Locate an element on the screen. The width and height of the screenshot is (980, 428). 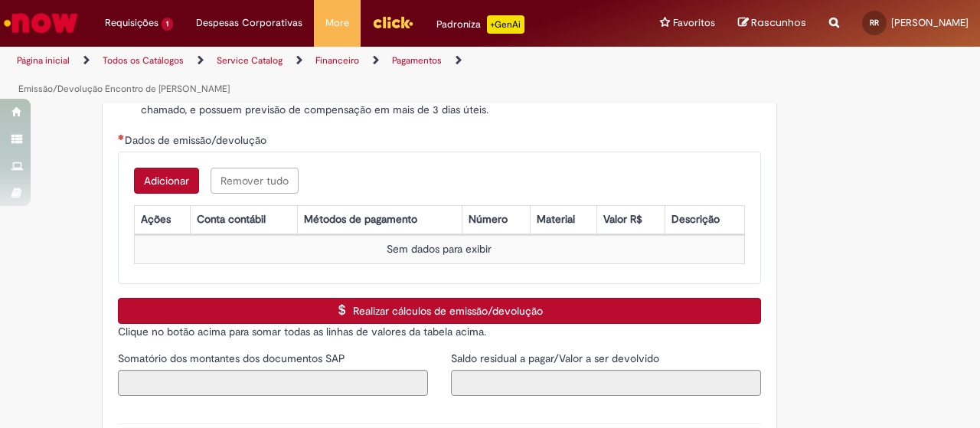
a: Todos os Catálogos is located at coordinates (143, 60).